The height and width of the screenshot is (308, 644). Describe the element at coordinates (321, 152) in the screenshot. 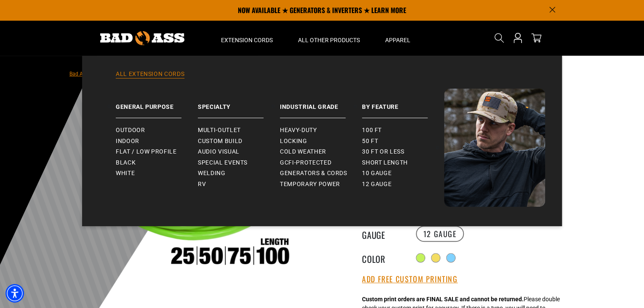

I see `a: Cold Weather` at that location.